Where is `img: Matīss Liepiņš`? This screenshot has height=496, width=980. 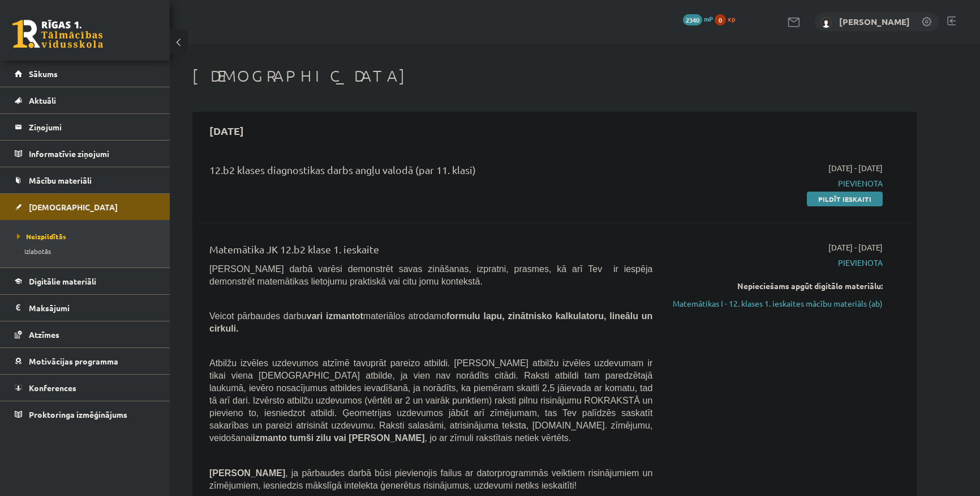
img: Matīss Liepiņš is located at coordinates (826, 22).